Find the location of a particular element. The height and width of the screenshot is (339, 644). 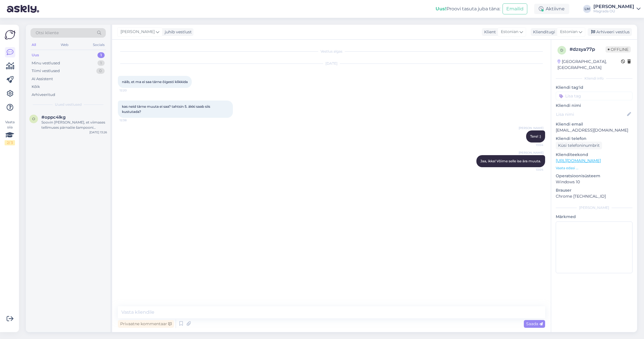

p: Klienditeekond is located at coordinates (594, 155).